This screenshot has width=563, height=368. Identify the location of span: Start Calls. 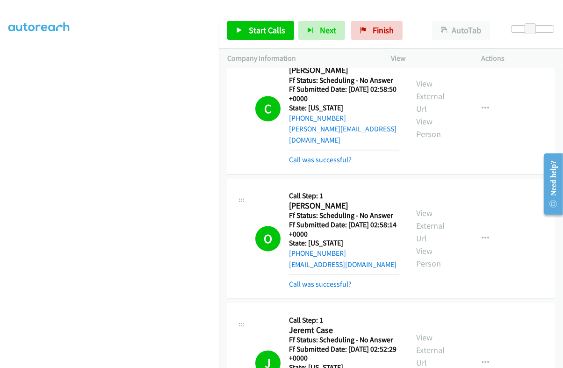
(267, 30).